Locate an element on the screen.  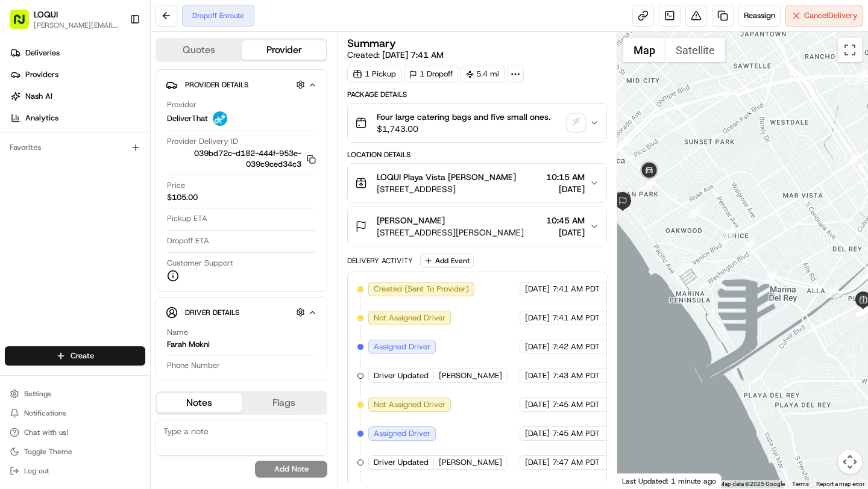
button: Show street map is located at coordinates (644, 50).